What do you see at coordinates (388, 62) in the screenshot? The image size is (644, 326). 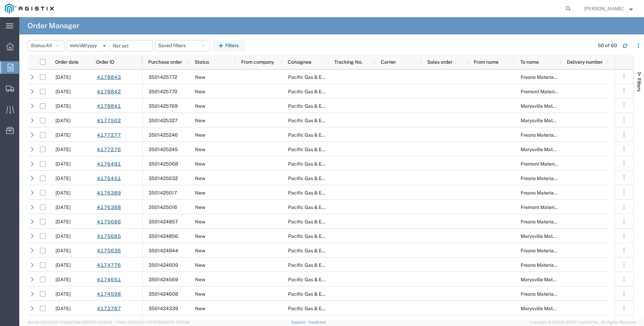 I see `span: Carrier` at bounding box center [388, 62].